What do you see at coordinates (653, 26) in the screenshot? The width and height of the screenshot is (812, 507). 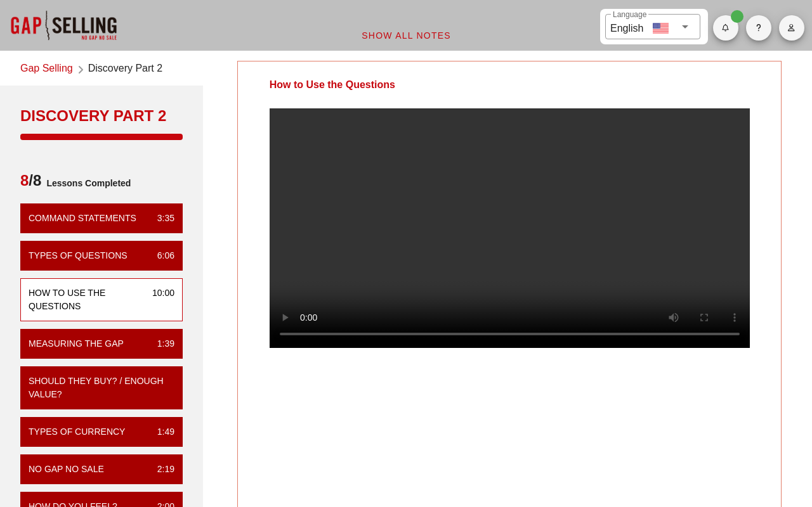 I see `div: LanguageEnglish` at bounding box center [653, 26].